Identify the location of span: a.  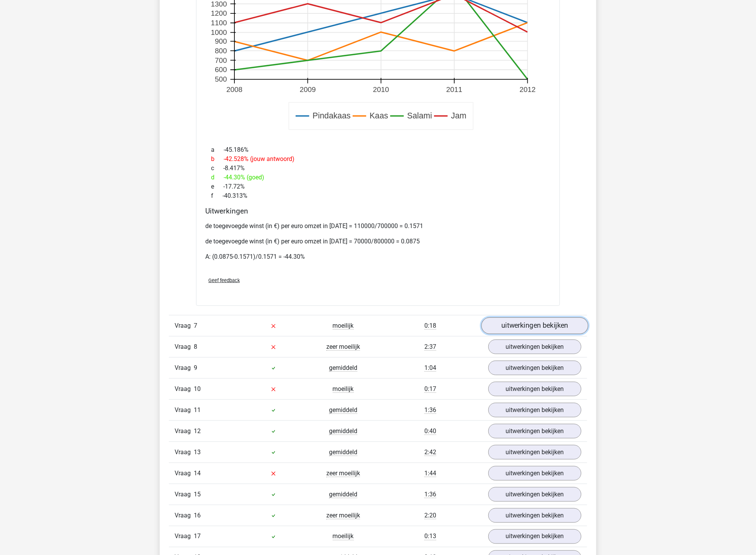
(217, 149).